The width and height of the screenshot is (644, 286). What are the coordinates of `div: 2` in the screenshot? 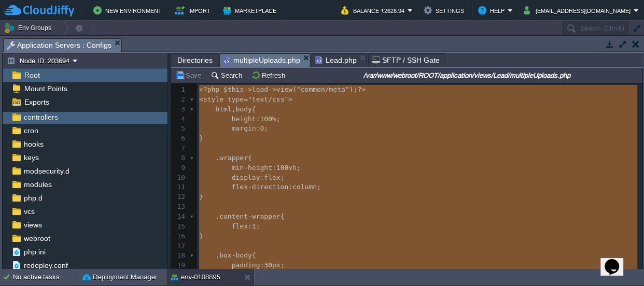 It's located at (179, 100).